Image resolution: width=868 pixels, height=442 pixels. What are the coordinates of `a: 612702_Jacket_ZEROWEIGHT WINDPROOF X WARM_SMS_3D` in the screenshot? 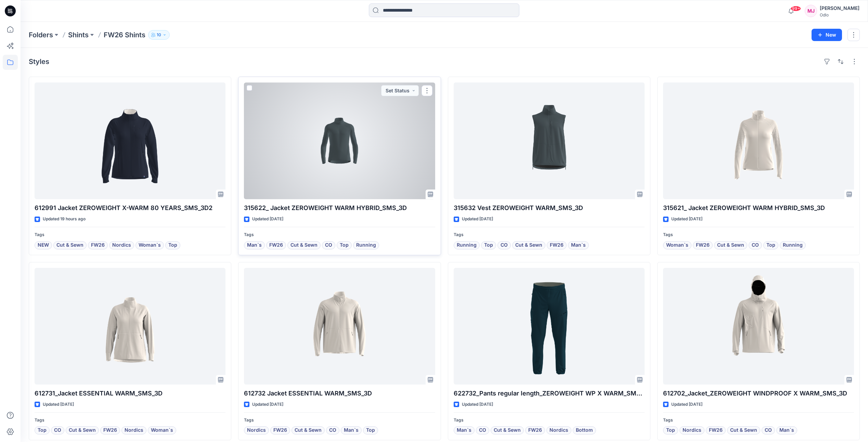 It's located at (758, 326).